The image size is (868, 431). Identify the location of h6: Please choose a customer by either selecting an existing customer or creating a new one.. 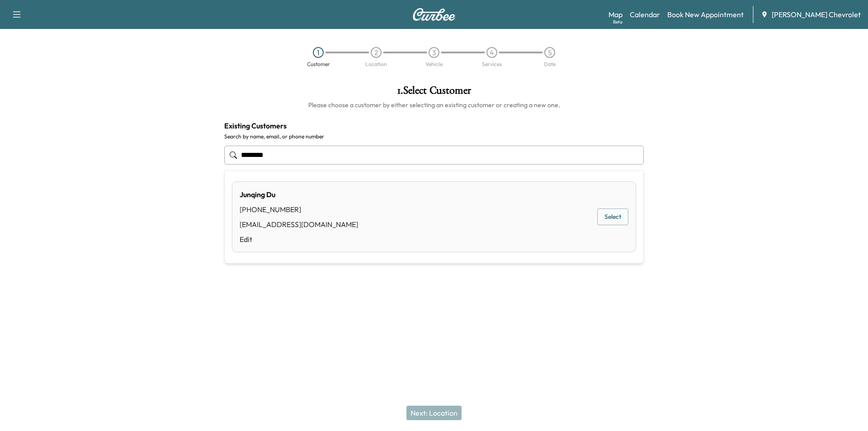
(434, 105).